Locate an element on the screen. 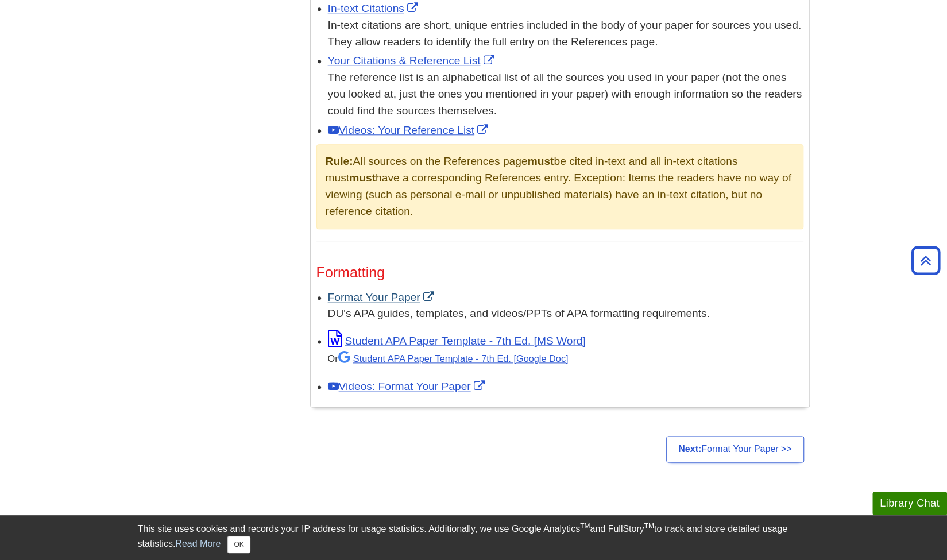 This screenshot has width=947, height=560. strong: Rule: is located at coordinates (339, 161).